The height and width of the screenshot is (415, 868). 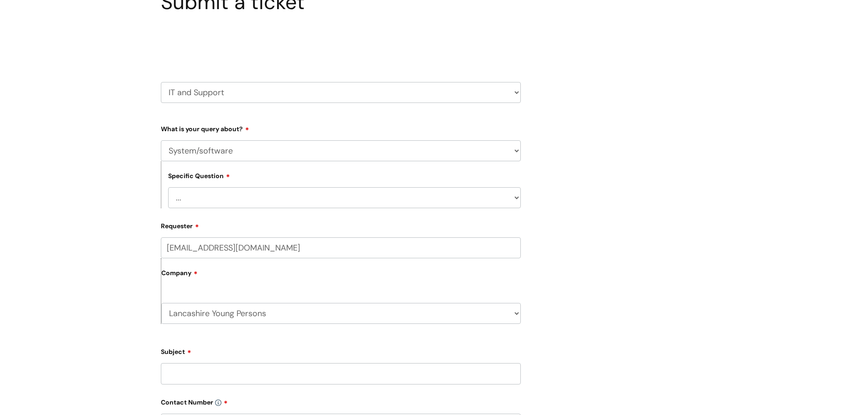 What do you see at coordinates (340, 44) in the screenshot?
I see `h2: Select issue type` at bounding box center [340, 44].